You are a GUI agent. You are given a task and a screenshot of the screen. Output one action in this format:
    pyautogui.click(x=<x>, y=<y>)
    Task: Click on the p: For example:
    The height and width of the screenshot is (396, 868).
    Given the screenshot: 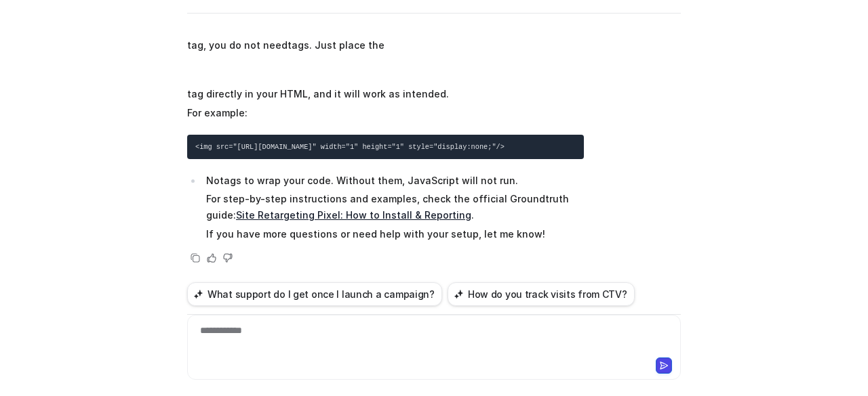 What is the action you would take?
    pyautogui.click(x=385, y=113)
    